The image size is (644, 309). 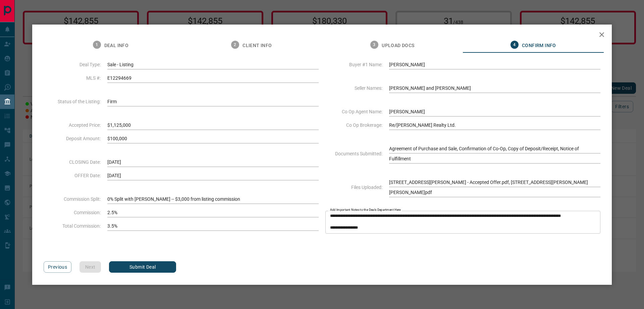 What do you see at coordinates (257, 46) in the screenshot?
I see `span: Client Info` at bounding box center [257, 46].